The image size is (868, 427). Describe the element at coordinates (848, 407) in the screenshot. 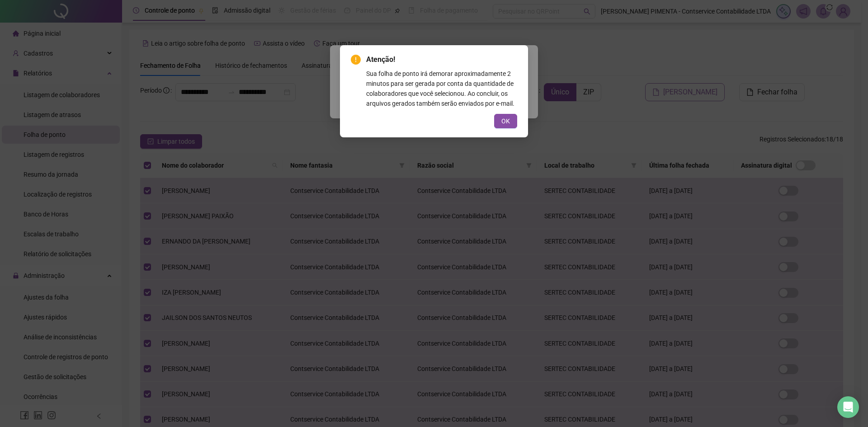

I see `div: Open Intercom Messenger` at that location.